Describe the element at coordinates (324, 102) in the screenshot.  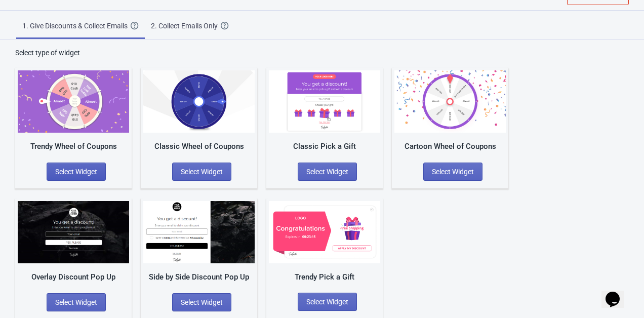
I see `img: gift_game.jpg` at that location.